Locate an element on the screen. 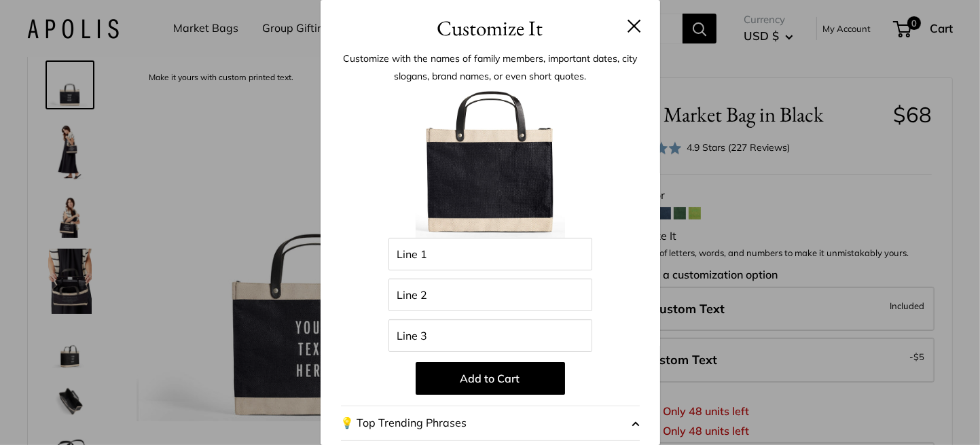 The height and width of the screenshot is (445, 980). p: Customize with the names of family members, important dates, city slogans, brand names, or even s... is located at coordinates (490, 68).